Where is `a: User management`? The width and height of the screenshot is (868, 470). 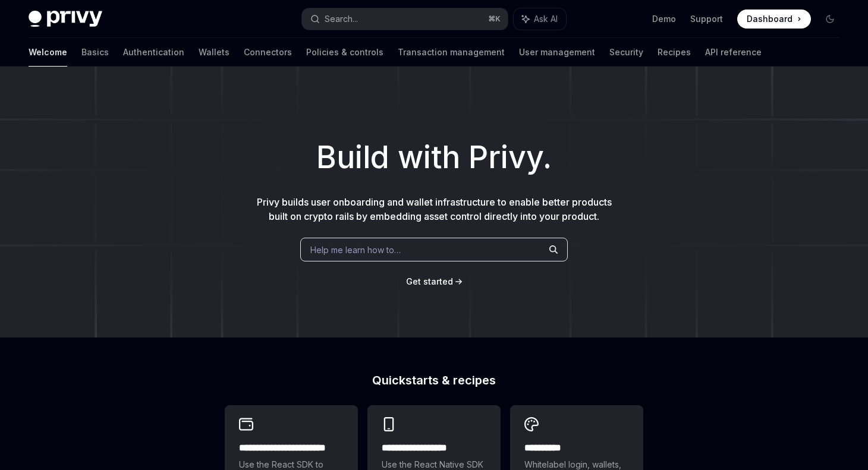 a: User management is located at coordinates (557, 52).